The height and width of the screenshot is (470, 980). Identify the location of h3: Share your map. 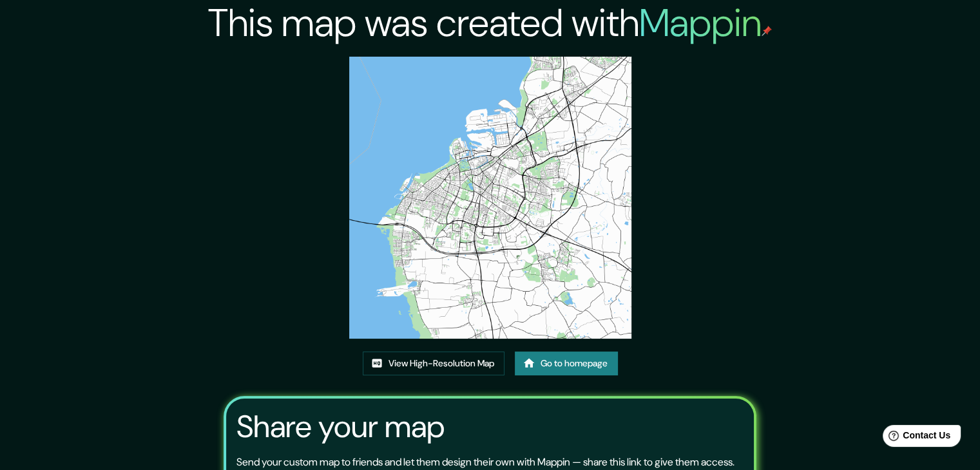
(340, 427).